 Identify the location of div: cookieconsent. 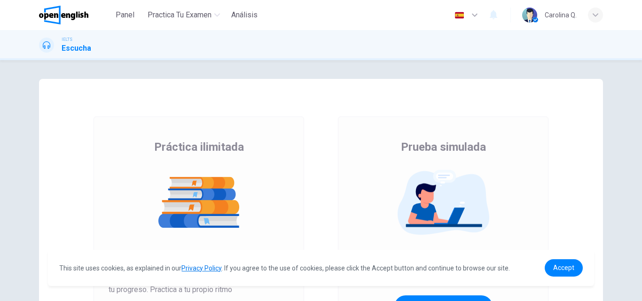
(320, 268).